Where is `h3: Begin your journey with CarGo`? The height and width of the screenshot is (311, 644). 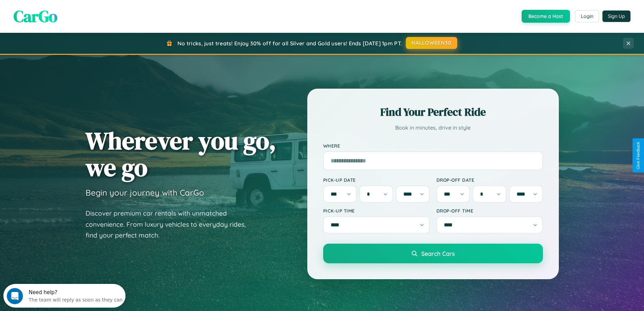
h3: Begin your journey with CarGo is located at coordinates (145, 193).